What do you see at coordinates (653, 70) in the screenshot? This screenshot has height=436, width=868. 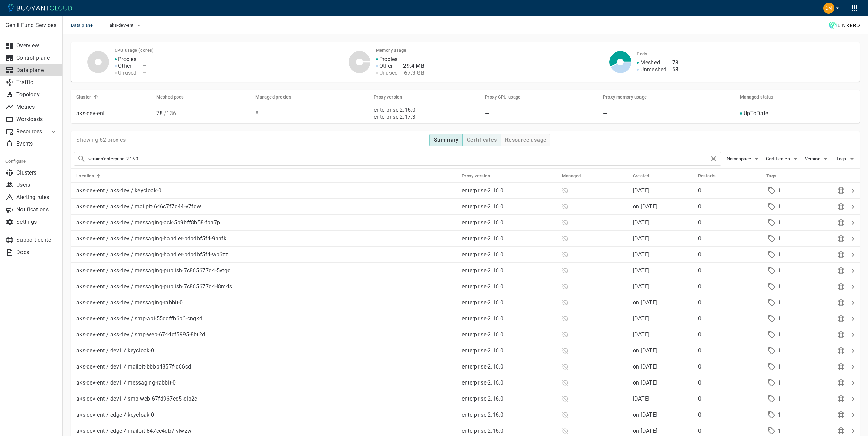 I see `p: Unmeshed` at bounding box center [653, 70].